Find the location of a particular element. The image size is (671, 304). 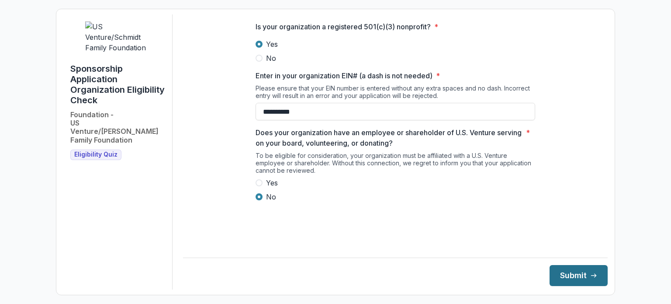

p: Is your organization a registered 501(c)(3) nonprofit? is located at coordinates (343, 27).